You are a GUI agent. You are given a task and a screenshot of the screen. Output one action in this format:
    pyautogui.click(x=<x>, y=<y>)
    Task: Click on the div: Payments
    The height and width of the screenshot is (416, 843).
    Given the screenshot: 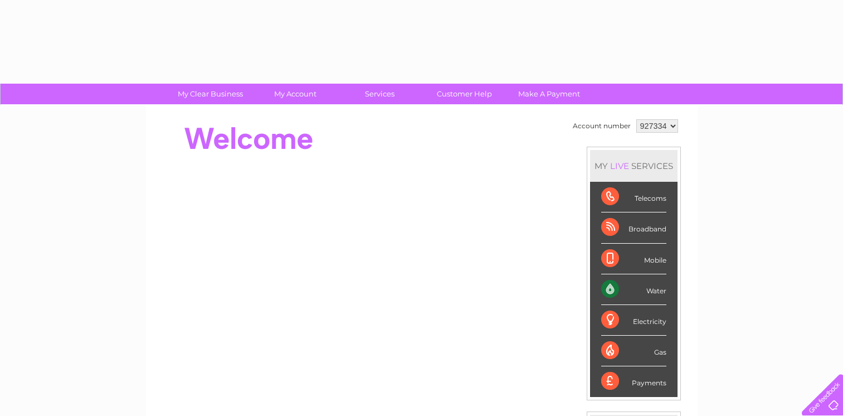 What is the action you would take?
    pyautogui.click(x=634, y=381)
    